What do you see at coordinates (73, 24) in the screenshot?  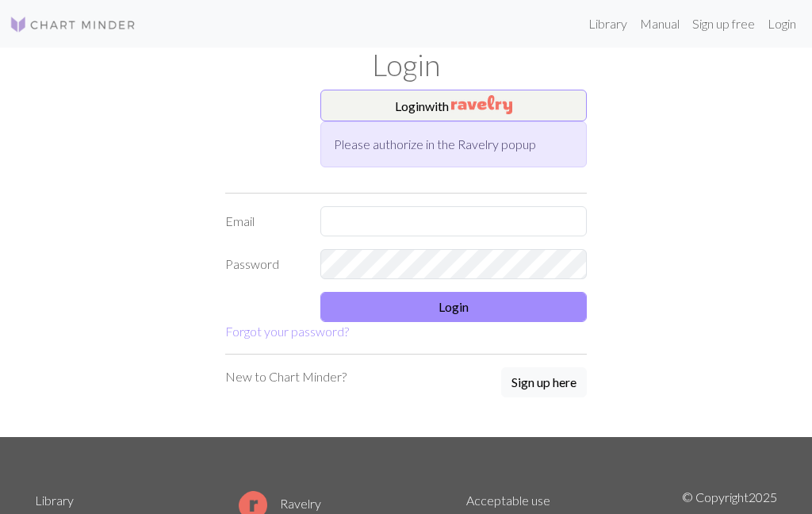 I see `img: Logo` at bounding box center [73, 24].